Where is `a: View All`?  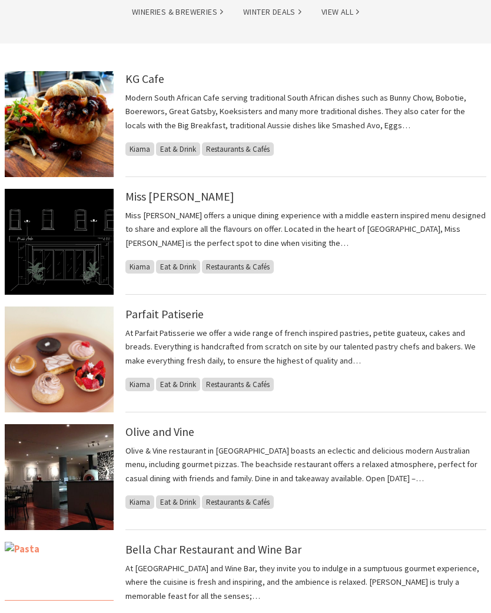
a: View All is located at coordinates (340, 12).